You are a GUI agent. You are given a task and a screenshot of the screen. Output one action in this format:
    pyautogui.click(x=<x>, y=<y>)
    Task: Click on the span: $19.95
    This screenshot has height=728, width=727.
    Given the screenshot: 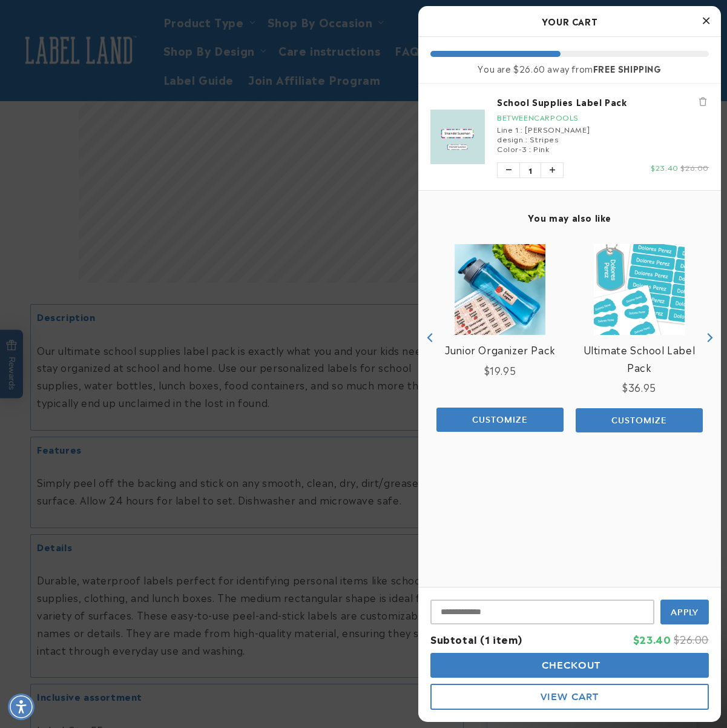 What is the action you would take?
    pyautogui.click(x=500, y=369)
    